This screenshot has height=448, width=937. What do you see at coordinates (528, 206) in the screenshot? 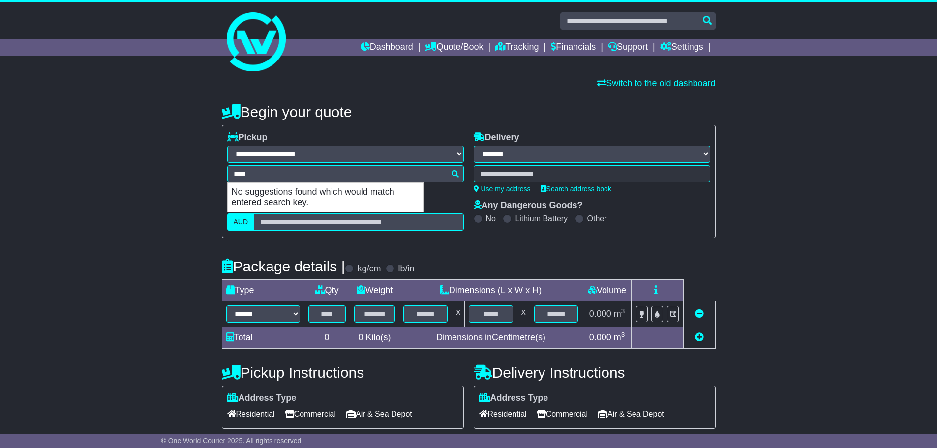
I see `label: Any Dangerous Goods?` at bounding box center [528, 206].